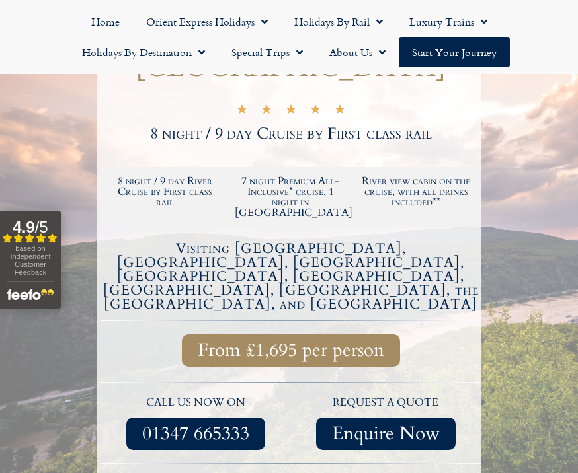  Describe the element at coordinates (454, 52) in the screenshot. I see `a: Start your Journey` at that location.